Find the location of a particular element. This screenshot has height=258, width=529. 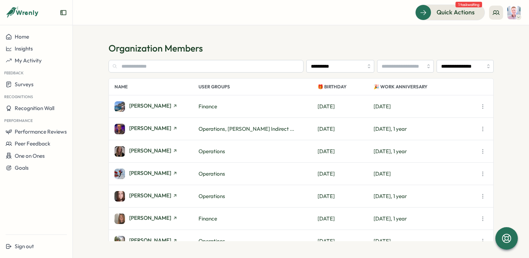

img: Amber Constable is located at coordinates (120, 219).